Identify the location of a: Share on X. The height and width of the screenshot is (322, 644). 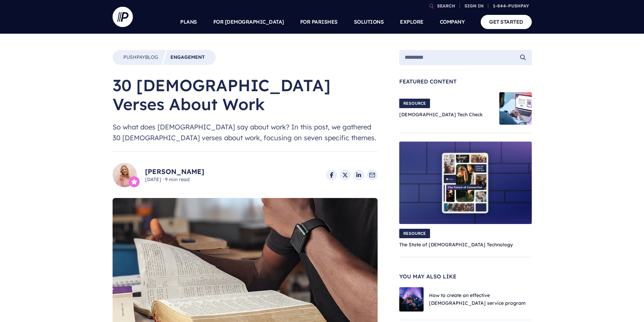
(345, 175).